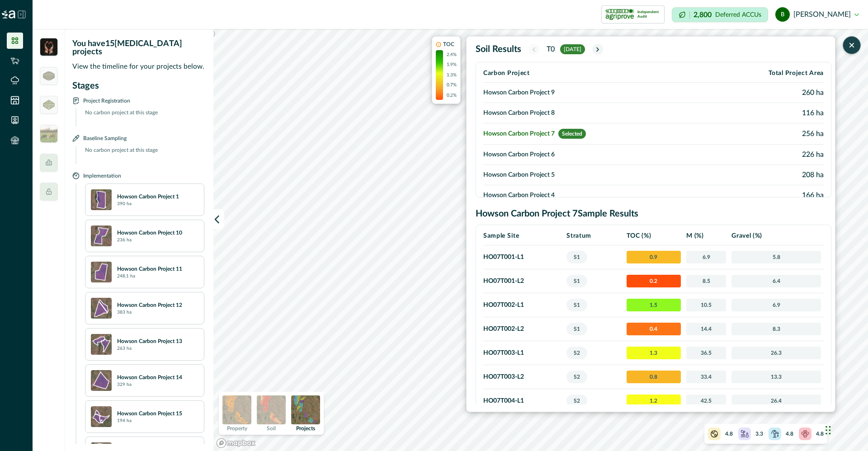 This screenshot has height=451, width=868. Describe the element at coordinates (452, 75) in the screenshot. I see `p: 1.3%` at that location.